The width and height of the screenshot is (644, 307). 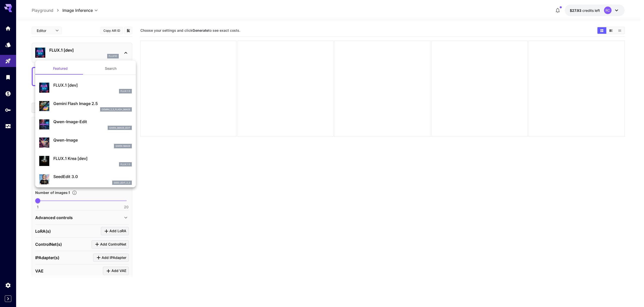 What do you see at coordinates (123, 146) in the screenshot?
I see `p: Qwen Image` at bounding box center [123, 146].